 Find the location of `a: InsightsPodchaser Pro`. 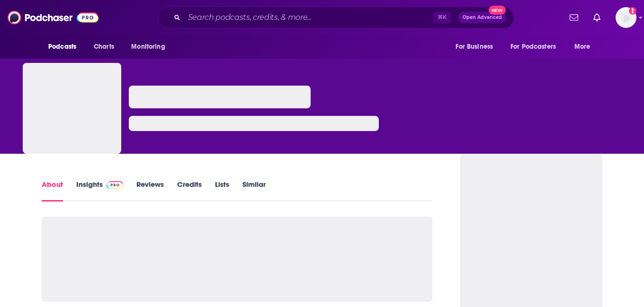

a: InsightsPodchaser Pro is located at coordinates (99, 191).